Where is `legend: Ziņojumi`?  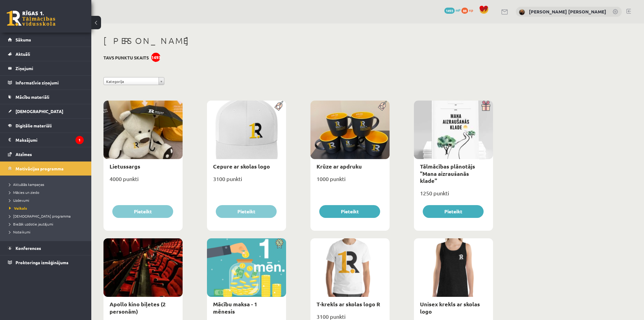
legend: Ziņojumi is located at coordinates (50, 68).